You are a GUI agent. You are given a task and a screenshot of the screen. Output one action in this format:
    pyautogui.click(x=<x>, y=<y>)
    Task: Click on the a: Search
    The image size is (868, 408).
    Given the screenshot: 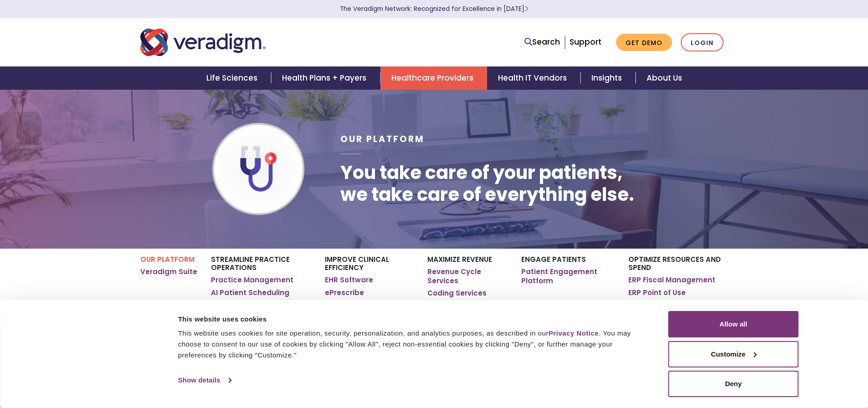 What is the action you would take?
    pyautogui.click(x=543, y=42)
    